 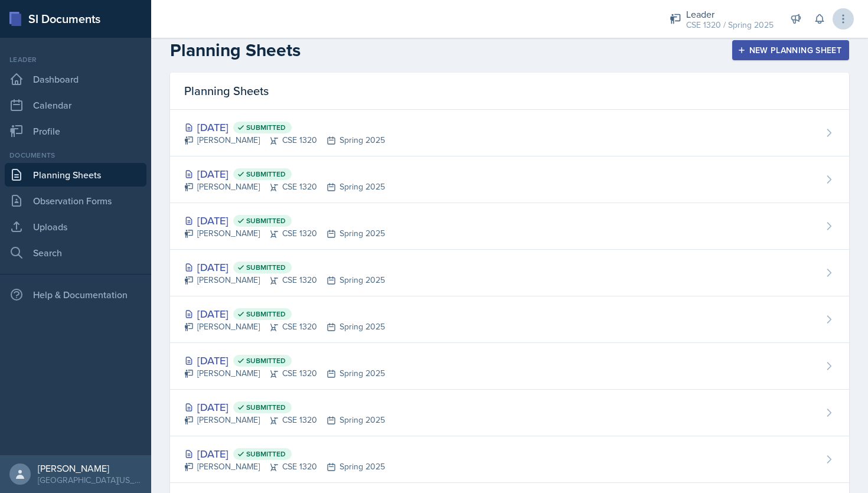 I want to click on div: Documents, so click(x=75, y=155).